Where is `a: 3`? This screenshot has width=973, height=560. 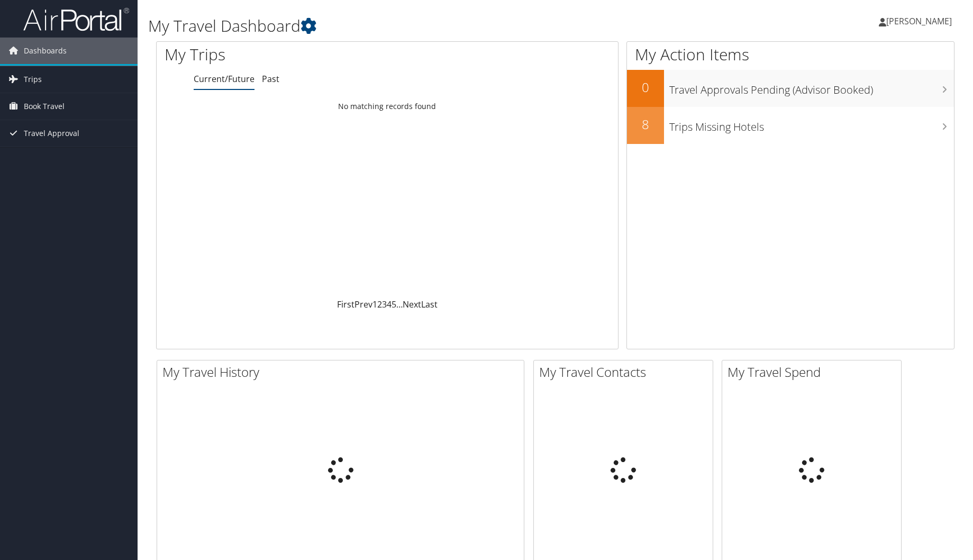
a: 3 is located at coordinates (384, 305).